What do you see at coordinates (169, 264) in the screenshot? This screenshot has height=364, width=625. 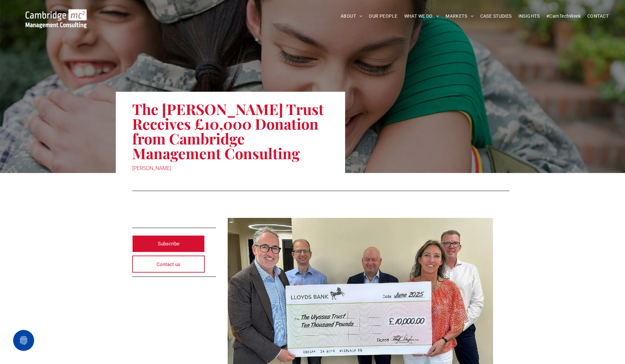 I see `a: Contact us` at bounding box center [169, 264].